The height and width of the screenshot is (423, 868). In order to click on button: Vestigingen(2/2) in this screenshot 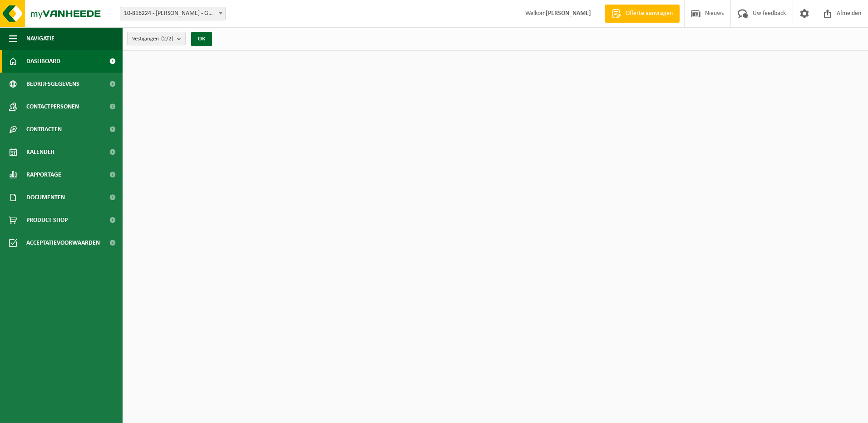, I will do `click(156, 38)`.